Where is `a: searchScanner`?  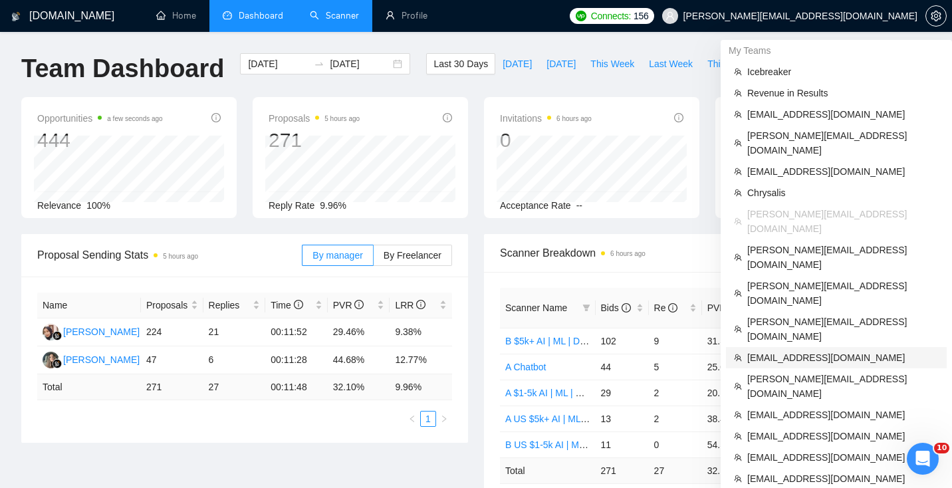 a: searchScanner is located at coordinates (334, 15).